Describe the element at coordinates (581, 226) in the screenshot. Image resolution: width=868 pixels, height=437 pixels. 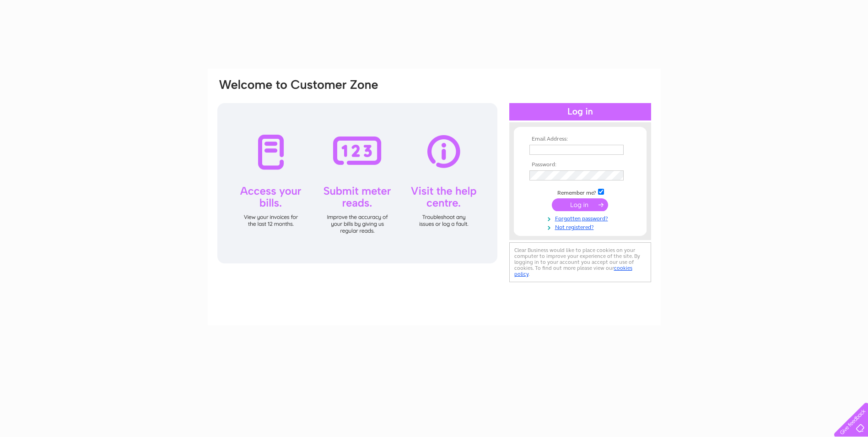
I see `a: Not registered?` at that location.